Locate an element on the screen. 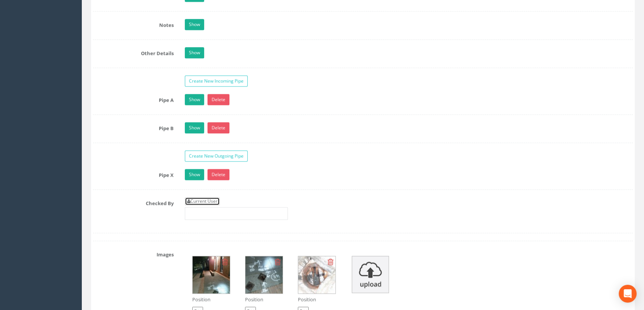 The width and height of the screenshot is (644, 310). label: Pipe X is located at coordinates (133, 174).